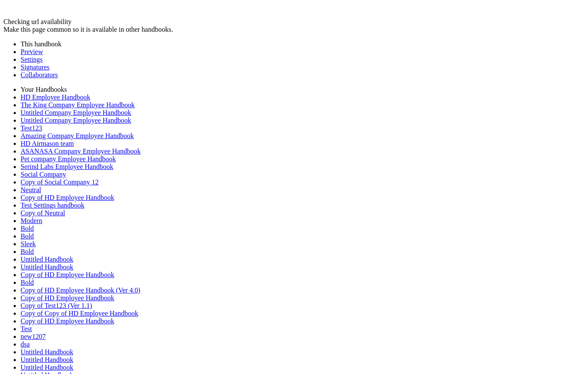 The height and width of the screenshot is (374, 588). Describe the element at coordinates (43, 213) in the screenshot. I see `a: Copy of Neutral` at that location.